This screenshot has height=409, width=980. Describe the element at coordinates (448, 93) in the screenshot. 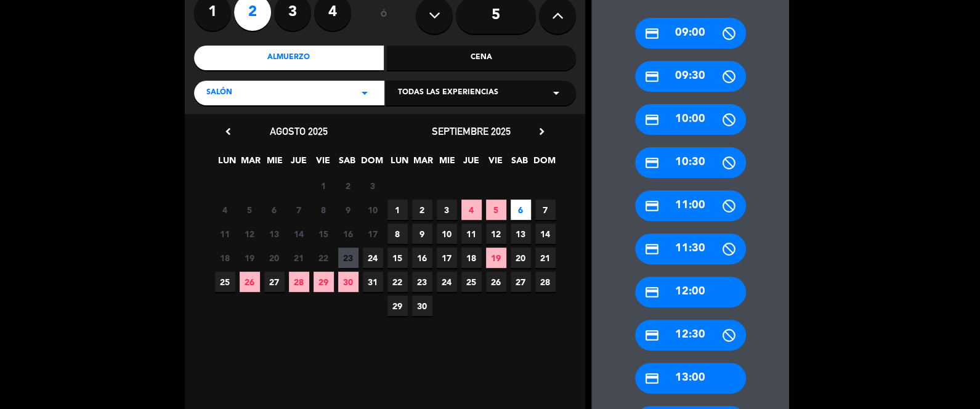

I see `span: Todas las experiencias` at that location.